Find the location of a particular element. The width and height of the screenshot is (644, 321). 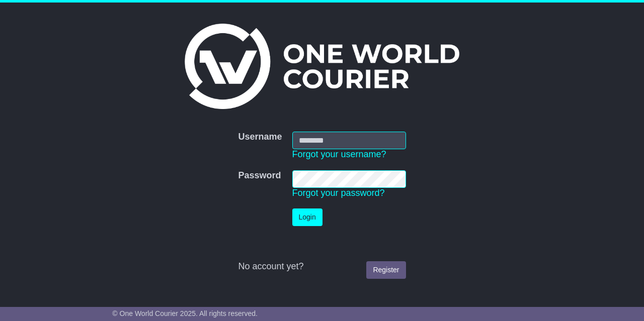

img: One World is located at coordinates (322, 66).